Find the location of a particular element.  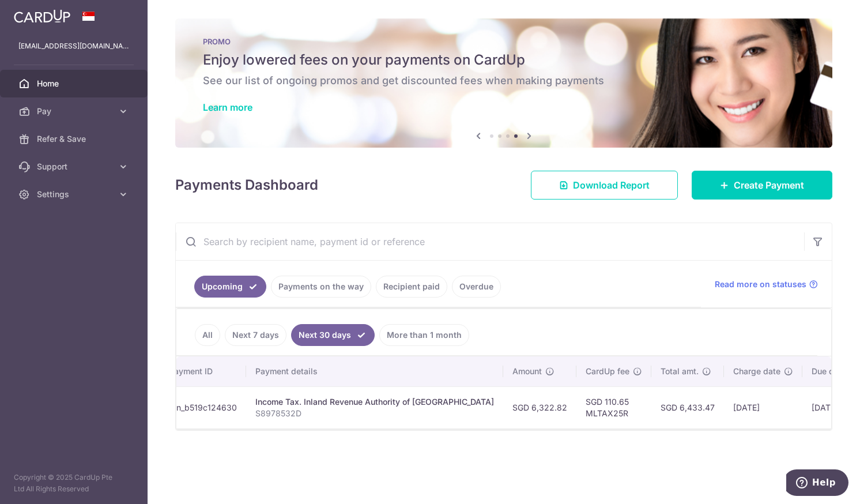

a: Payments on the way is located at coordinates (321, 286).